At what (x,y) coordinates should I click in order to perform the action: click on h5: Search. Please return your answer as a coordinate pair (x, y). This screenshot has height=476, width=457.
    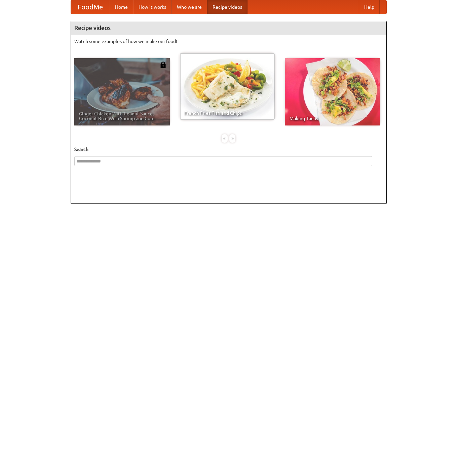
    Looking at the image, I should click on (228, 150).